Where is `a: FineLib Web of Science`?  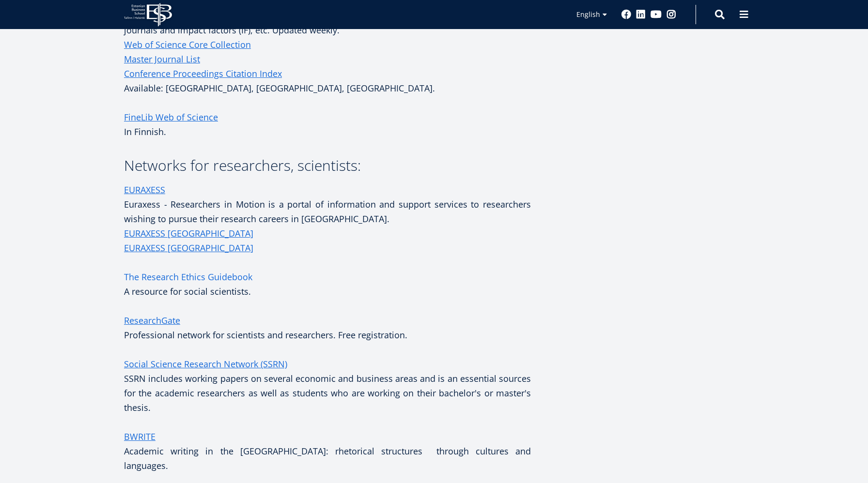
a: FineLib Web of Science is located at coordinates (171, 117).